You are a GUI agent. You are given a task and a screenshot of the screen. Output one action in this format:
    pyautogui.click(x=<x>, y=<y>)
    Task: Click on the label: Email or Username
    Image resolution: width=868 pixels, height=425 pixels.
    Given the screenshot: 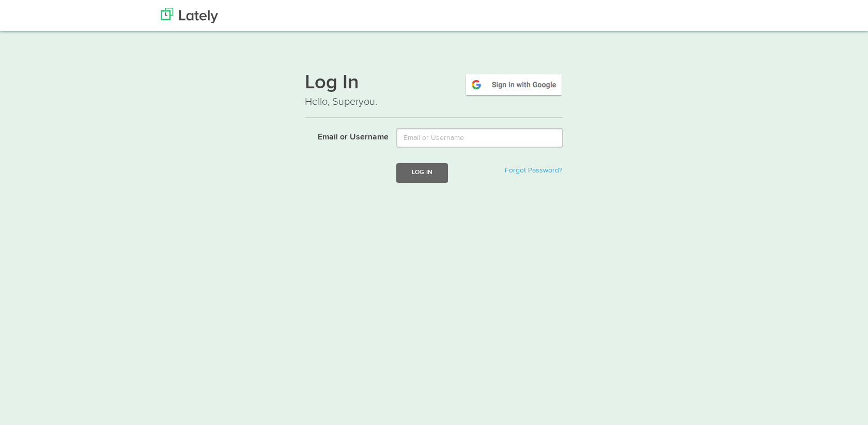 What is the action you would take?
    pyautogui.click(x=342, y=136)
    